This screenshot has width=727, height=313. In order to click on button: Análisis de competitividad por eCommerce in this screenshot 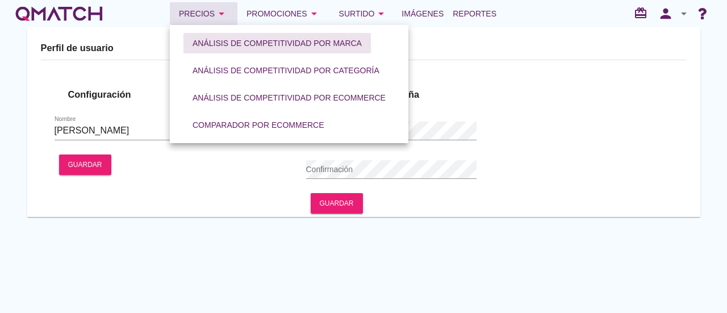, I will do `click(289, 98)`.